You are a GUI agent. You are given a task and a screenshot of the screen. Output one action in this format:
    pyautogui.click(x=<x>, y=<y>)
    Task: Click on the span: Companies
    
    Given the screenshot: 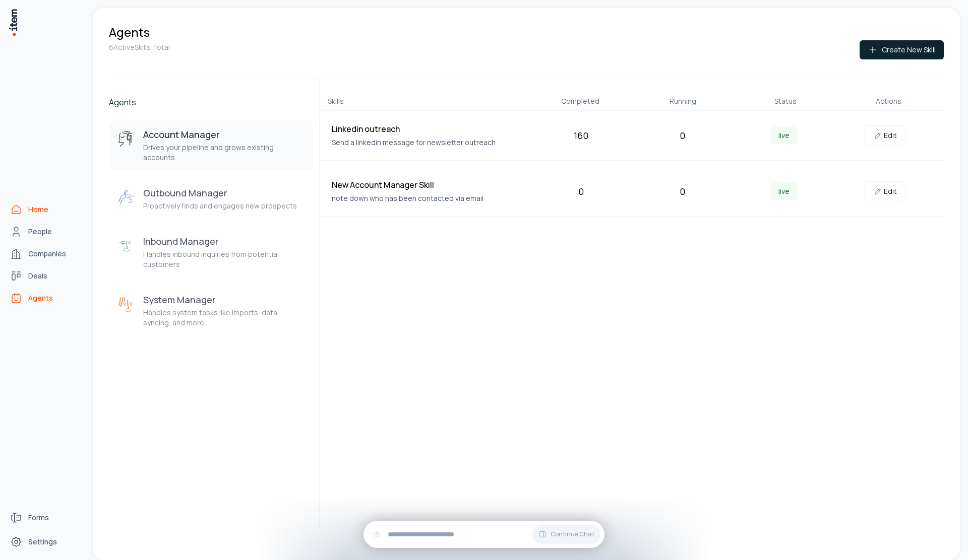 What is the action you would take?
    pyautogui.click(x=47, y=254)
    